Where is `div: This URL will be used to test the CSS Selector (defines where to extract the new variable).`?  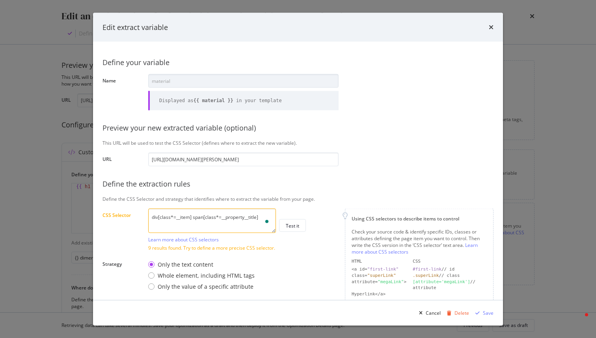
div: This URL will be used to test the CSS Selector (defines where to extract the new variable). is located at coordinates (298, 142).